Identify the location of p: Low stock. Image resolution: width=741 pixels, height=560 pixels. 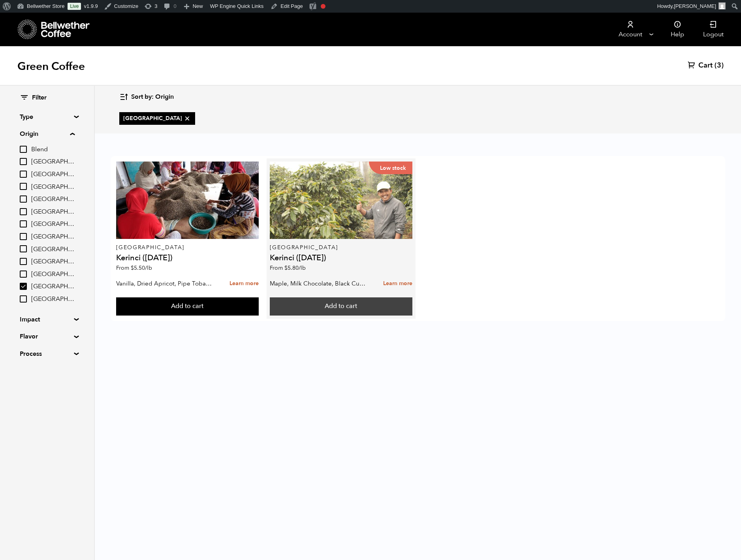
(391, 168).